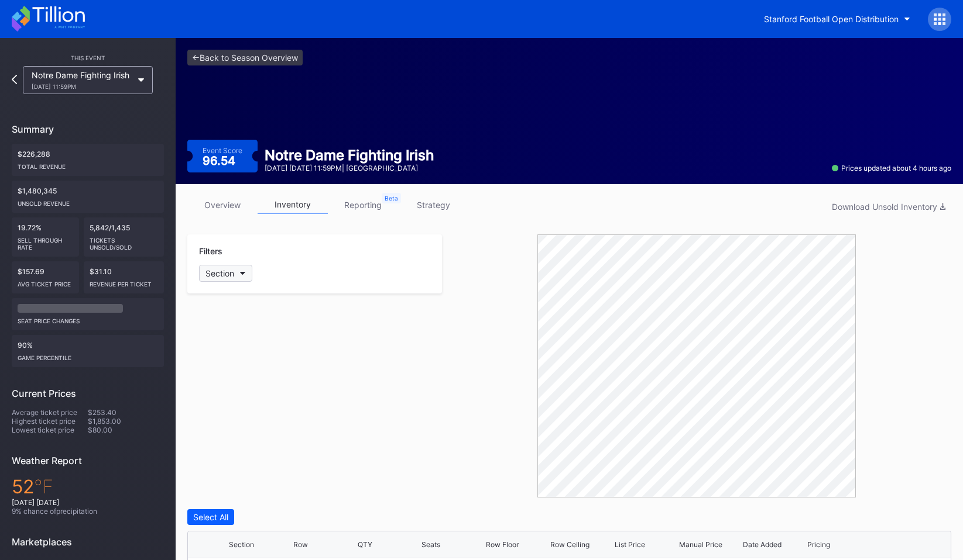  Describe the element at coordinates (433, 205) in the screenshot. I see `a: strategy` at that location.